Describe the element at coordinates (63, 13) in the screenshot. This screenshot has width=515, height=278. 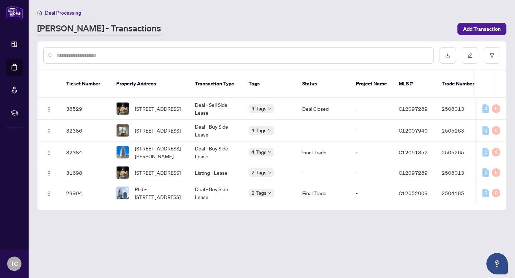
I see `span: Deal Processing` at that location.